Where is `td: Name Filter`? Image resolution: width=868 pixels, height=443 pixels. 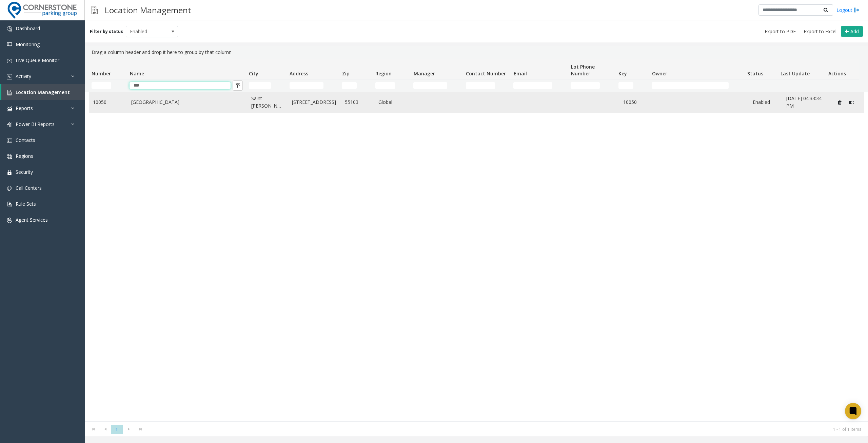
td: Name Filter is located at coordinates (187, 86).